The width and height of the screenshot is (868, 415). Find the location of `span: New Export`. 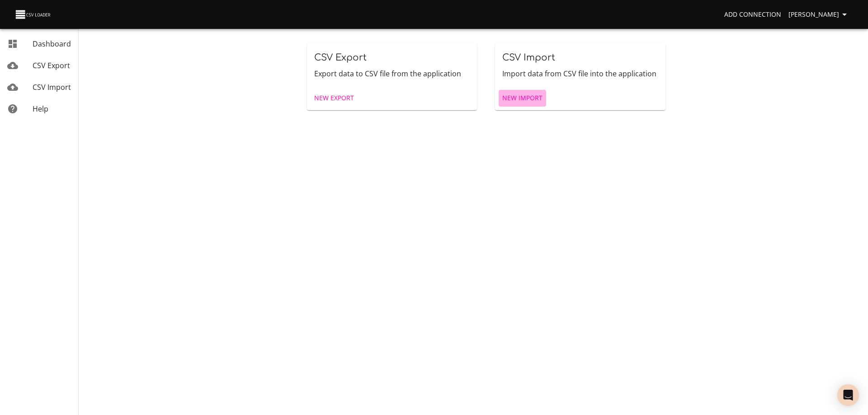

span: New Export is located at coordinates (334, 98).